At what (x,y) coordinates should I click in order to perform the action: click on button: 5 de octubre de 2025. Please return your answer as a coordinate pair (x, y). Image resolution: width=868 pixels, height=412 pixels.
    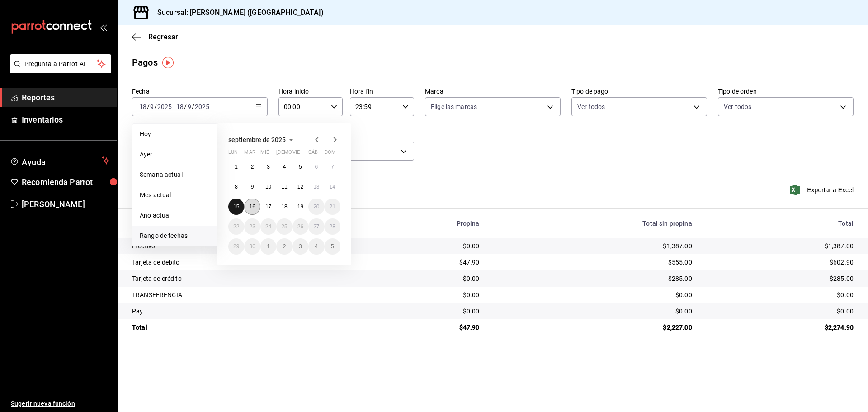
    Looking at the image, I should click on (332, 247).